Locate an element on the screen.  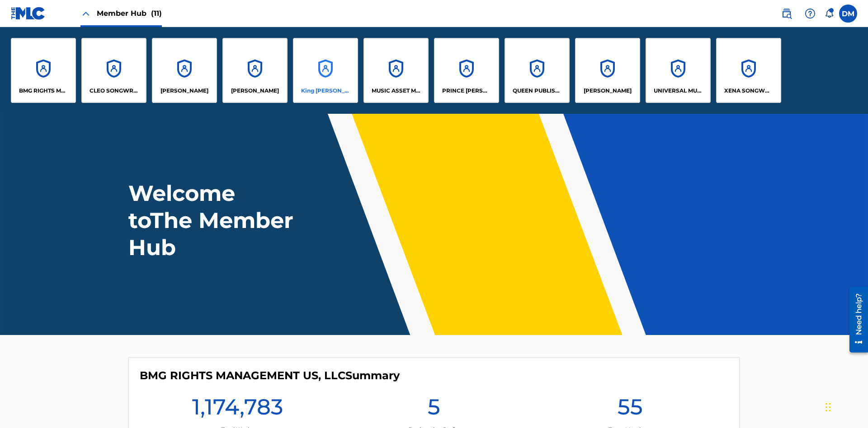
a: AccountsXENA SONGWRITER is located at coordinates (749, 70).